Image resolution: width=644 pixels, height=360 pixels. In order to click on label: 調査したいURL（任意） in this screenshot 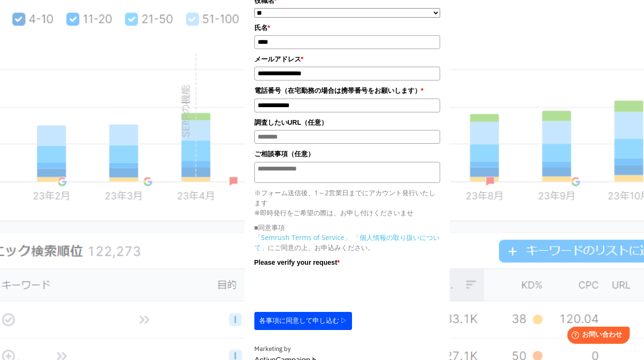, I will do `click(347, 123)`.